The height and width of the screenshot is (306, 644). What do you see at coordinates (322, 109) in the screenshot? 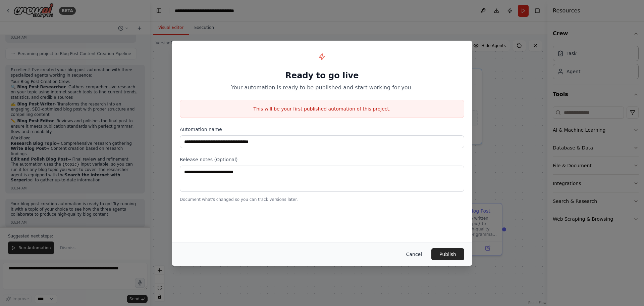
I see `p: This will be your first published automation of this project.` at bounding box center [322, 109].